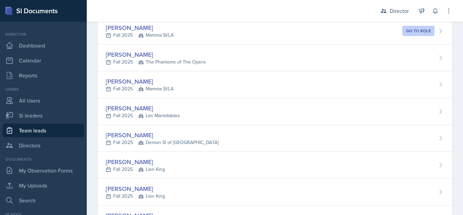 The image size is (463, 215). What do you see at coordinates (172, 62) in the screenshot?
I see `span: The Phantoms of The Opera` at bounding box center [172, 62].